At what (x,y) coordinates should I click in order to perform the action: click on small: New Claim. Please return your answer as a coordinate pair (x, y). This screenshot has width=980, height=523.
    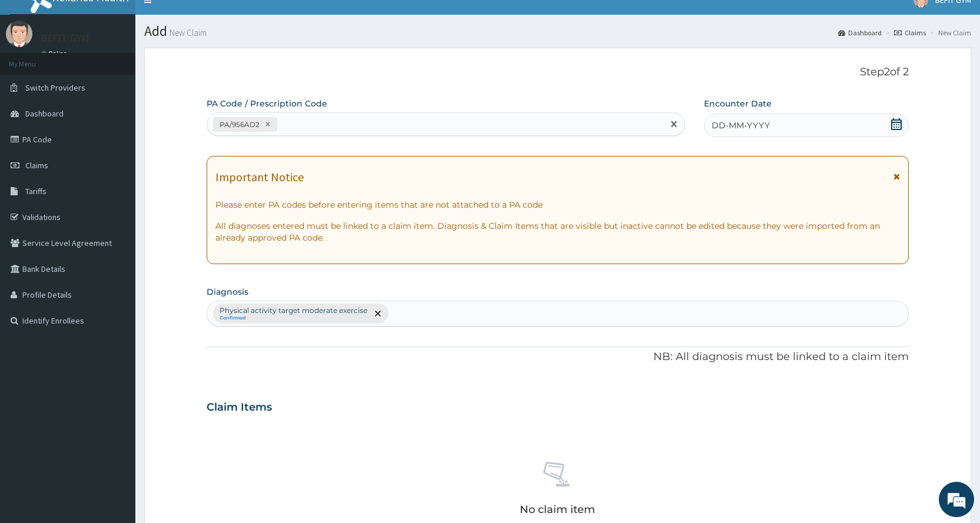
    Looking at the image, I should click on (186, 32).